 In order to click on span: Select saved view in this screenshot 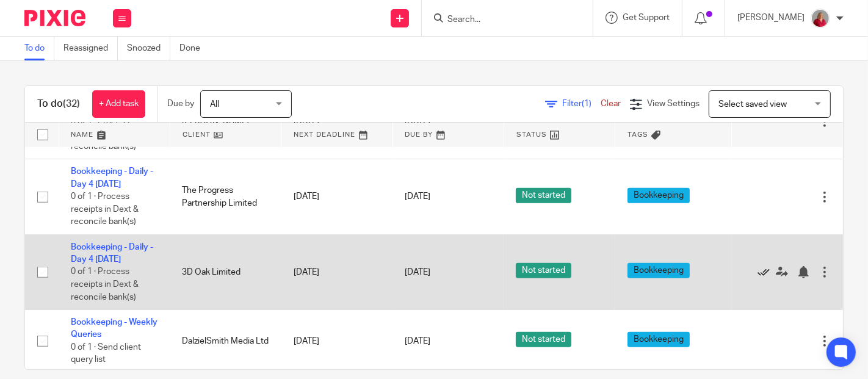, I will do `click(753, 104)`.